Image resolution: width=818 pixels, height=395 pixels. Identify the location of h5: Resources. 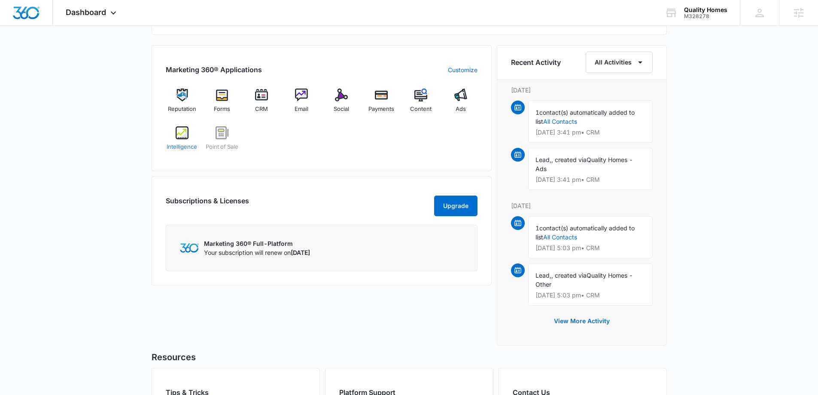
(409, 357).